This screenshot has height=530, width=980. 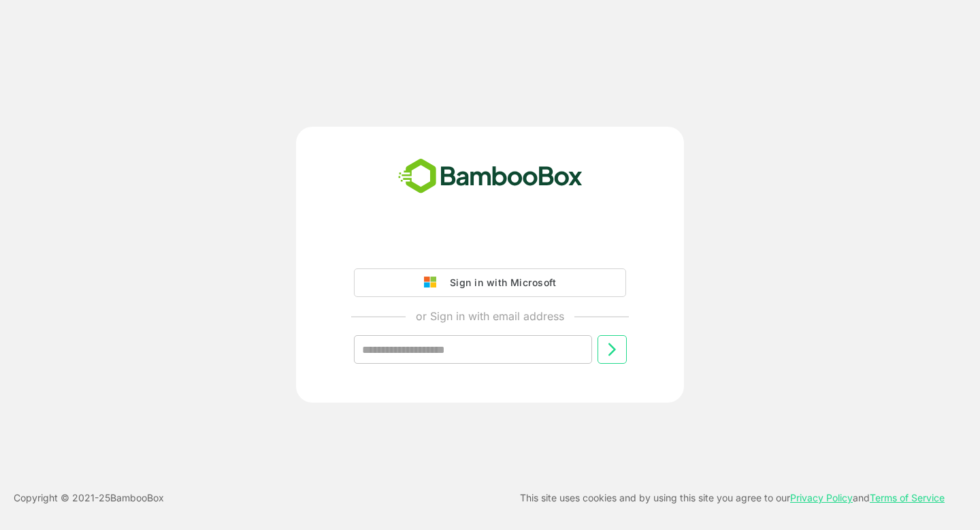 I want to click on img: google, so click(x=433, y=282).